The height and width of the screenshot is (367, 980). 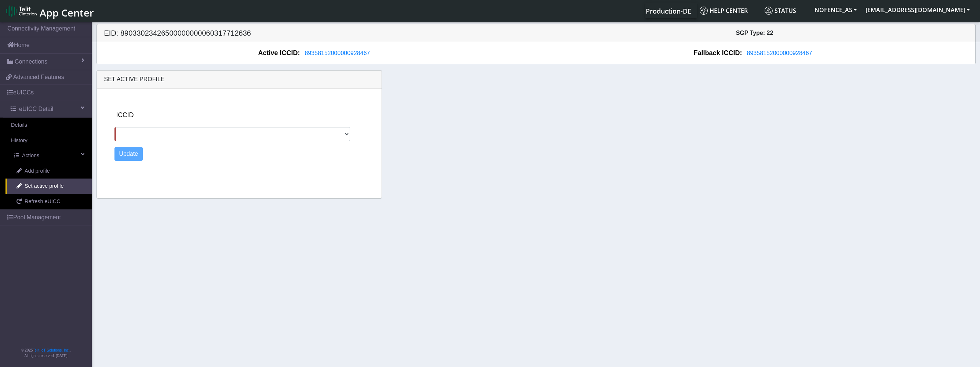 I want to click on a: eUICC Detail, so click(x=47, y=109).